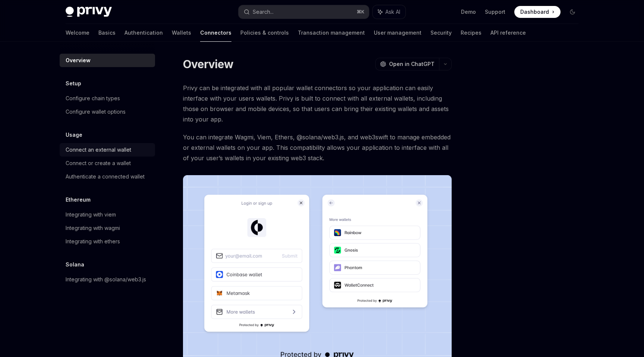 The width and height of the screenshot is (644, 357). What do you see at coordinates (74, 84) in the screenshot?
I see `h5: Setup` at bounding box center [74, 84].